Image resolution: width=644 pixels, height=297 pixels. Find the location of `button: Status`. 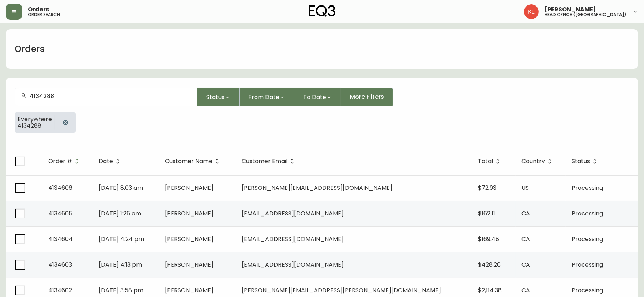

button: Status is located at coordinates (218, 97).